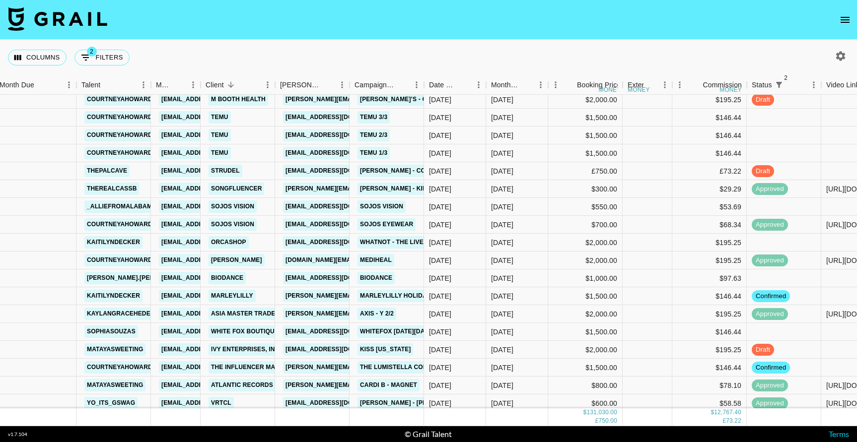  I want to click on div: Campaign (Type), so click(375, 85).